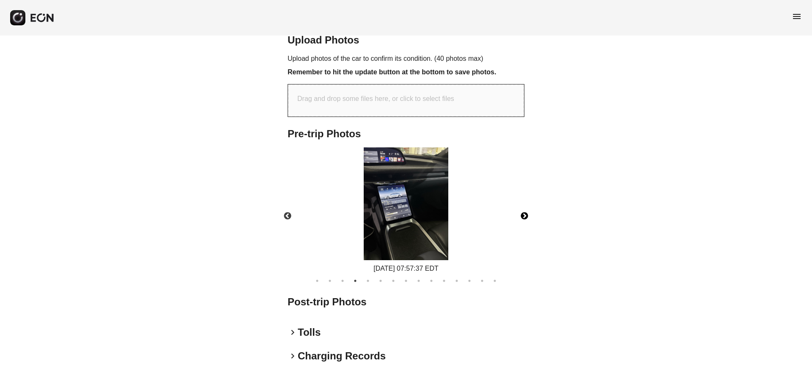 This screenshot has height=367, width=812. What do you see at coordinates (376, 99) in the screenshot?
I see `p: Drag and drop some files here, or click to select files` at bounding box center [376, 99].